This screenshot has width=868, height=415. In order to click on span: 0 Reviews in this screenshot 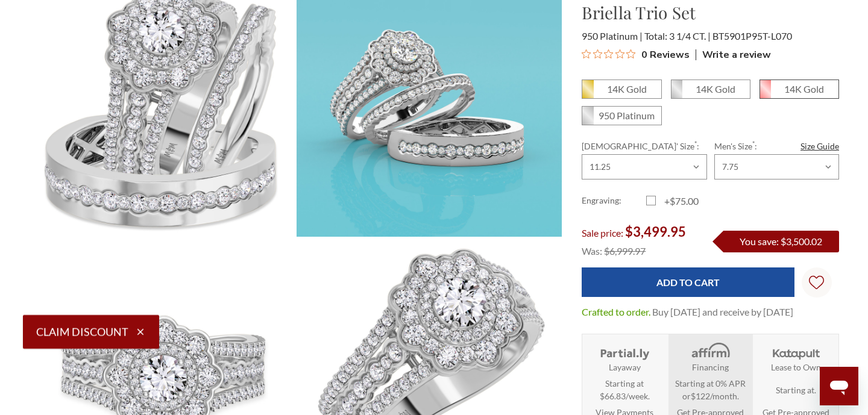, I will do `click(666, 54)`.